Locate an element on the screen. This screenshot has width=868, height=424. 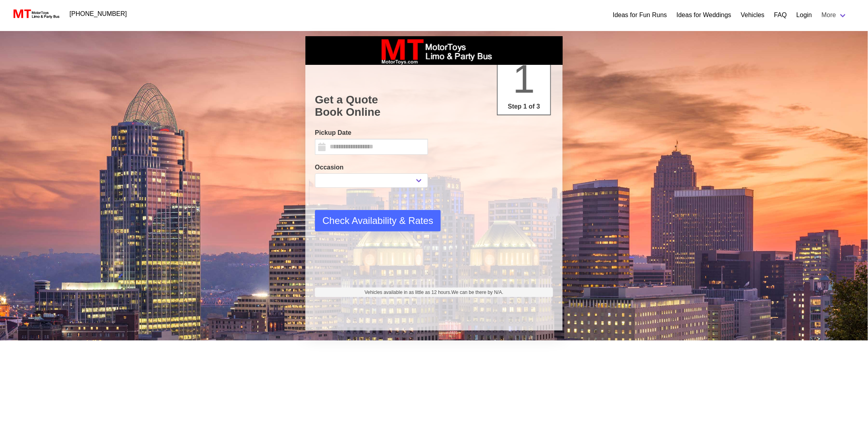
span: Vehicles available in as little as 12 hours. is located at coordinates (434, 292).